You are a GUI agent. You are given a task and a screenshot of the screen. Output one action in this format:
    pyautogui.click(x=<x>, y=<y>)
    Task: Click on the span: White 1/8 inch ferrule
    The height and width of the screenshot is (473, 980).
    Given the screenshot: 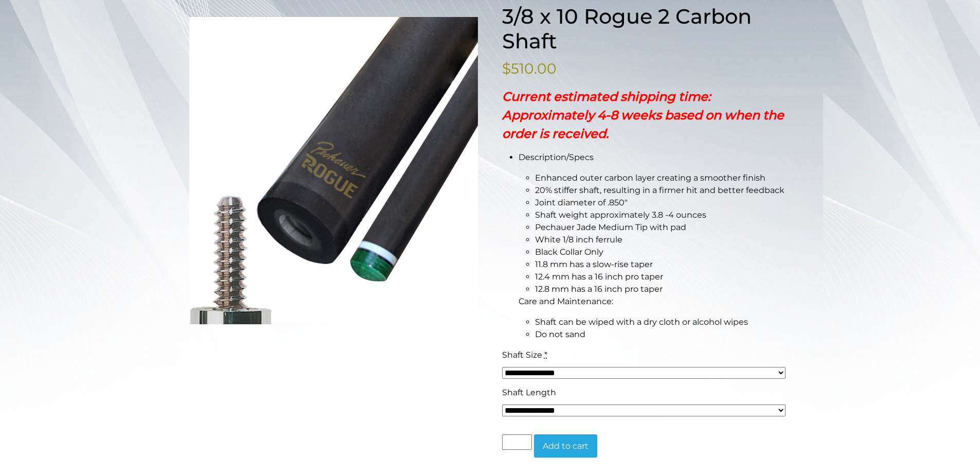 What is the action you would take?
    pyautogui.click(x=579, y=239)
    